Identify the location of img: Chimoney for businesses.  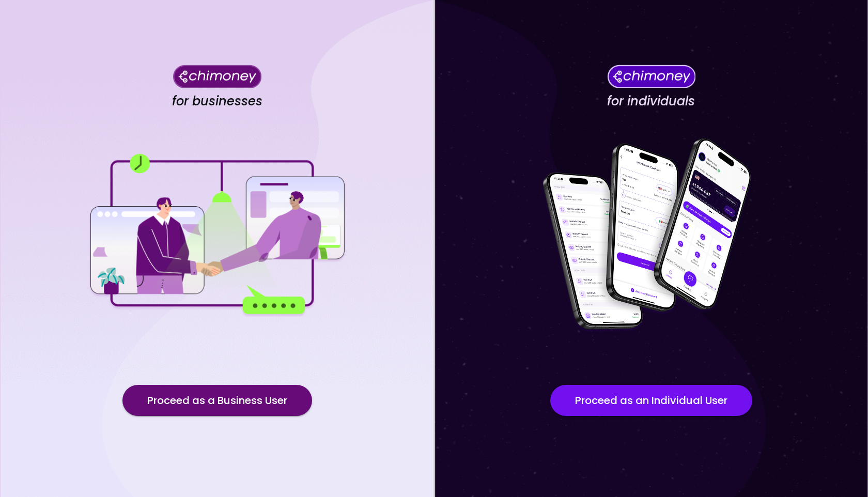
(217, 76).